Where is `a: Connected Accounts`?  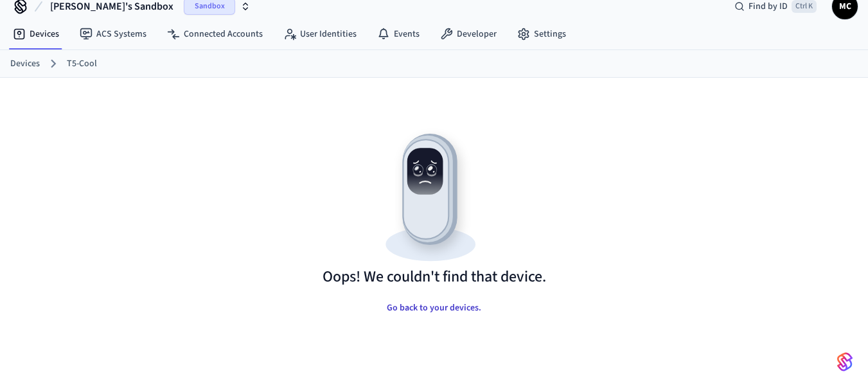 a: Connected Accounts is located at coordinates (215, 34).